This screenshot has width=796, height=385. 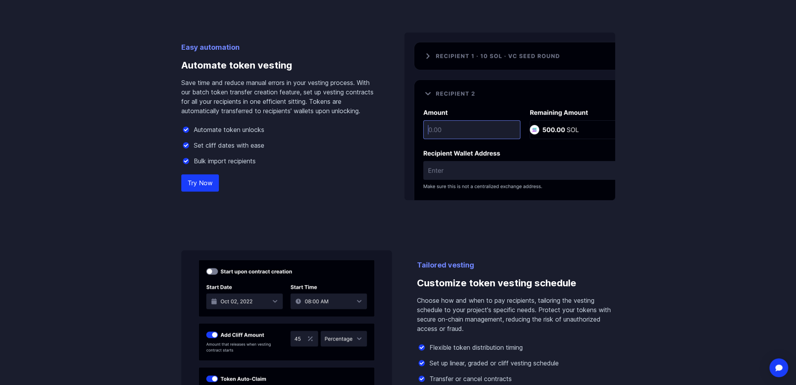 I want to click on a: Try Now, so click(x=200, y=183).